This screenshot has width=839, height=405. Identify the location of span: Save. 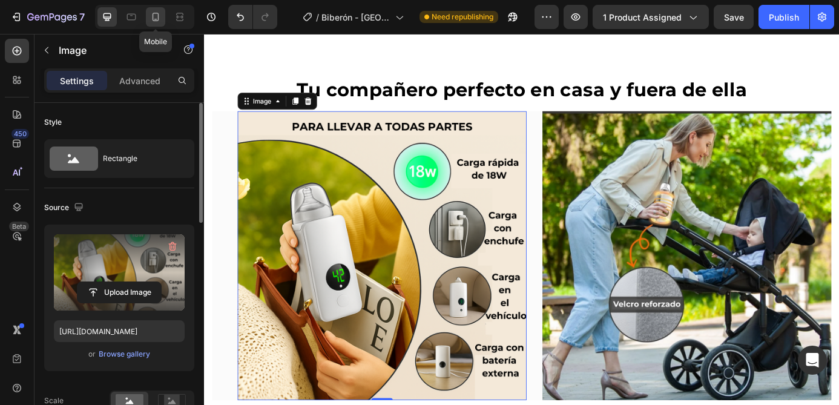
(734, 17).